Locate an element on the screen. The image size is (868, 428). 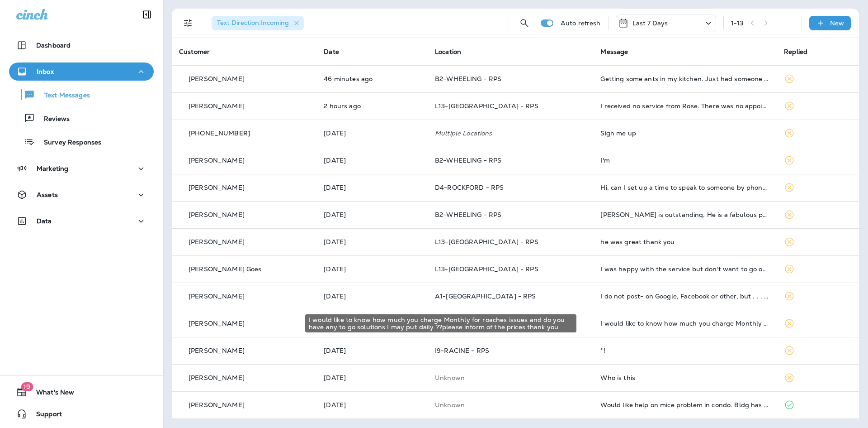
div: he was great thank you is located at coordinates (685, 242).